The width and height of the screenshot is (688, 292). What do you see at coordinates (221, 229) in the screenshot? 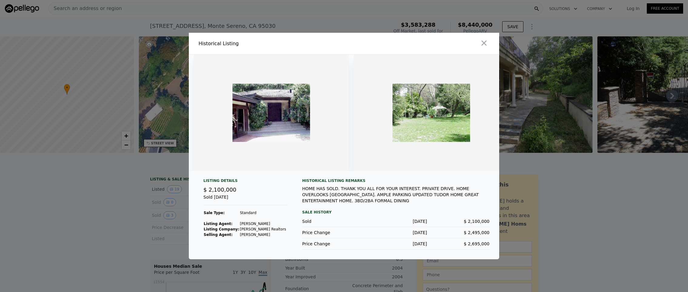
I see `strong: Listing Company:` at bounding box center [221, 229].